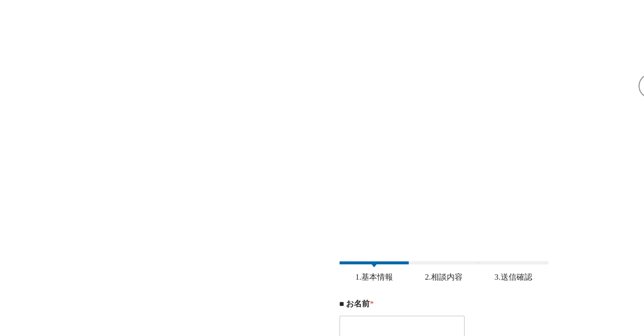 The width and height of the screenshot is (644, 336). I want to click on span: 2.相談内容, so click(444, 277).